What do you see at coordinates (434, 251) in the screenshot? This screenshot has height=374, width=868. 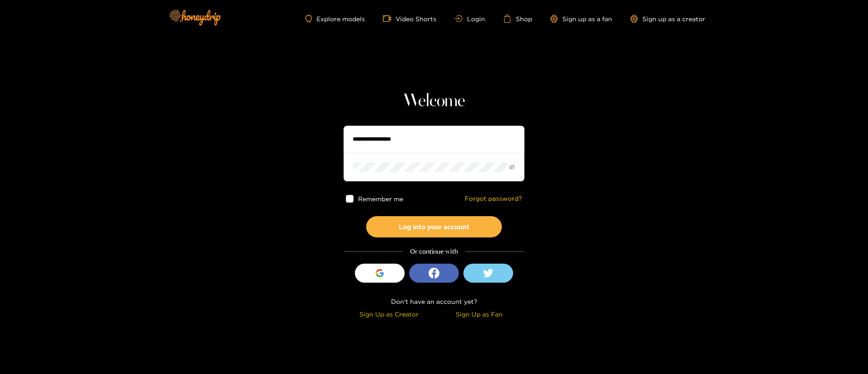 I see `div: Or continue with` at bounding box center [434, 251].